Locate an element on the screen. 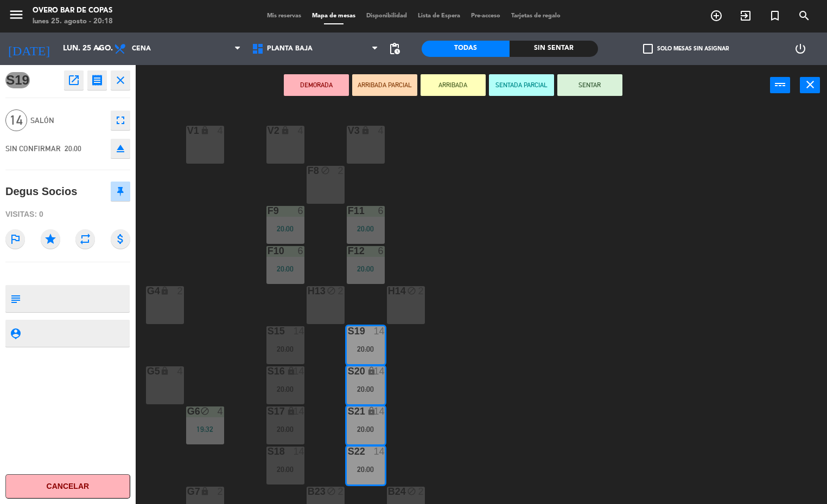  button: DEMORADA is located at coordinates (316, 85).